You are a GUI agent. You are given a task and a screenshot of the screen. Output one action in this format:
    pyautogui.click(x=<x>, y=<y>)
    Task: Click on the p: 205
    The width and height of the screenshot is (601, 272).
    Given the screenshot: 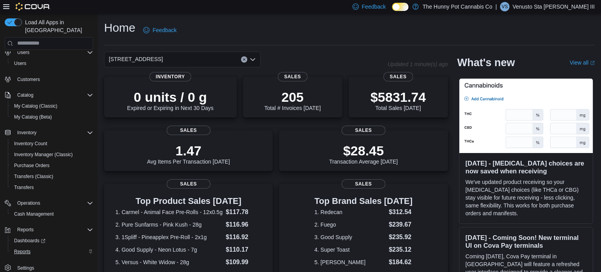 What is the action you would take?
    pyautogui.click(x=292, y=97)
    